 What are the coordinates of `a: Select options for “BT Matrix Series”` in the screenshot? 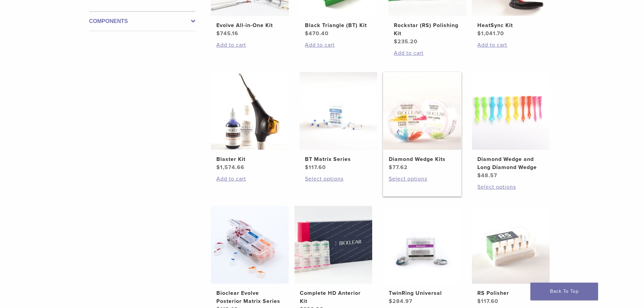 It's located at (338, 179).